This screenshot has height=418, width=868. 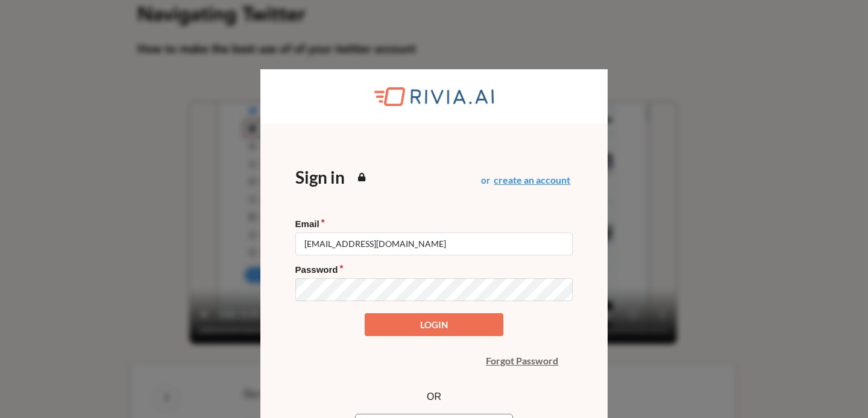 I want to click on label: Password, so click(x=434, y=270).